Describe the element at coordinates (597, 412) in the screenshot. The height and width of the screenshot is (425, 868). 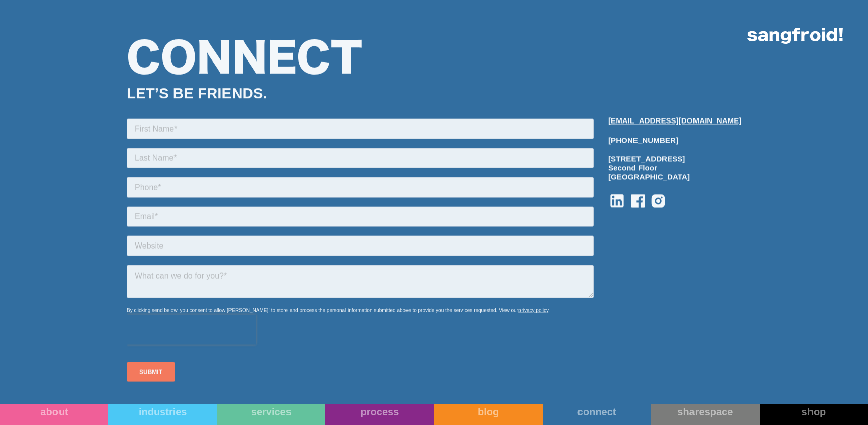
I see `div: connect` at that location.